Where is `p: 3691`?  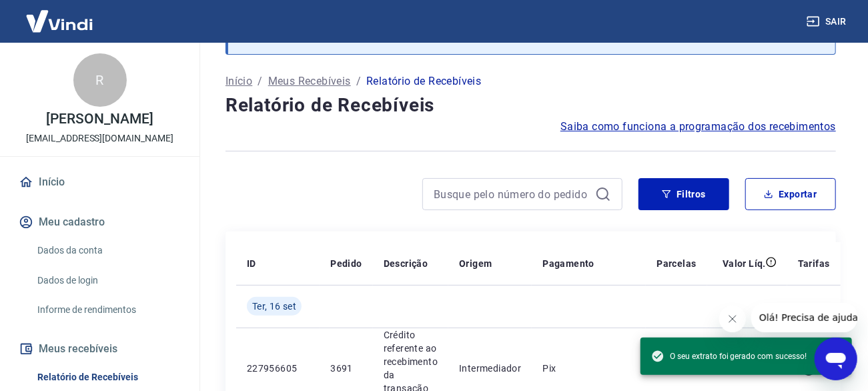 p: 3691 is located at coordinates (346, 368).